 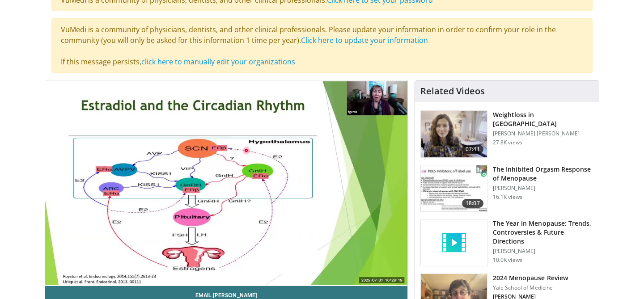 I want to click on h3: 2024 Menopause Review, so click(x=531, y=278).